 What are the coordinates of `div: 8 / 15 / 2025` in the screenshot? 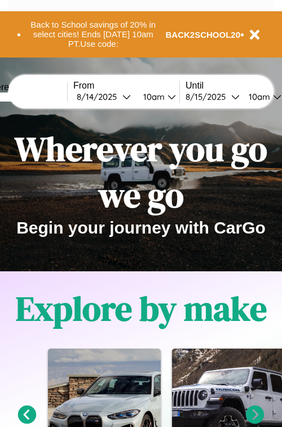 It's located at (208, 96).